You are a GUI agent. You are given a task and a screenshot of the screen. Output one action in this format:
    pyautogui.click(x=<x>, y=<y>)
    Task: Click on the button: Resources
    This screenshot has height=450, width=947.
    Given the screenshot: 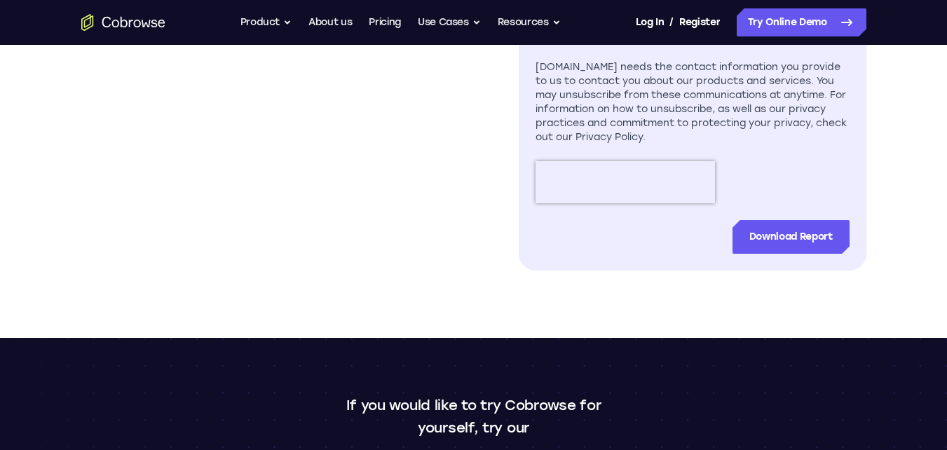 What is the action you would take?
    pyautogui.click(x=529, y=22)
    